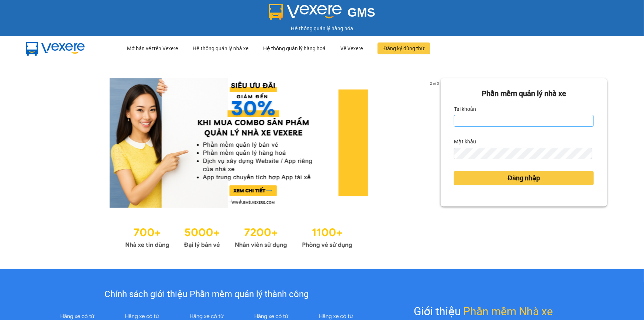 Image resolution: width=644 pixels, height=320 pixels. Describe the element at coordinates (206, 294) in the screenshot. I see `div: Chính sách giới thiệu Phần mềm quản lý thành công` at that location.